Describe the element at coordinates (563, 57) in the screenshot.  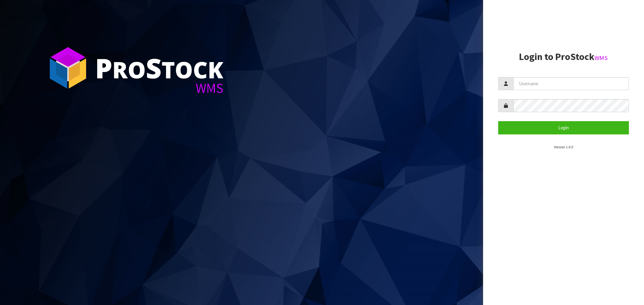
I see `h2: Login to ProStock` at that location.